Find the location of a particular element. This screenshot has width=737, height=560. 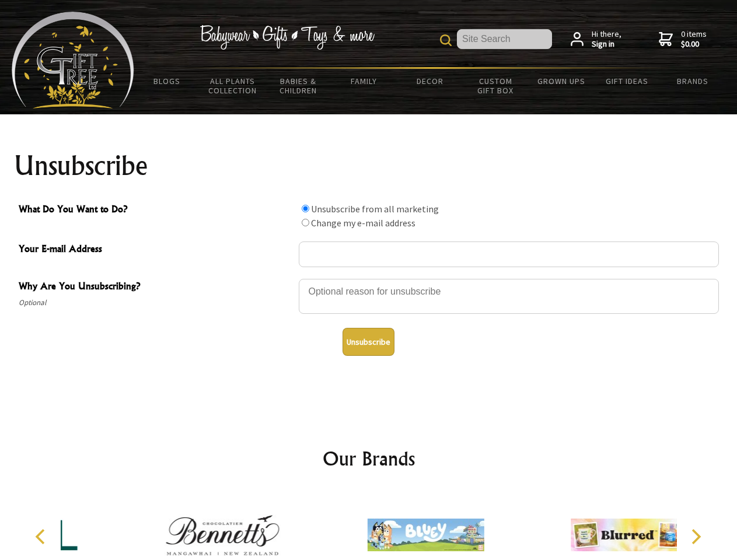

button: Next is located at coordinates (695, 537).